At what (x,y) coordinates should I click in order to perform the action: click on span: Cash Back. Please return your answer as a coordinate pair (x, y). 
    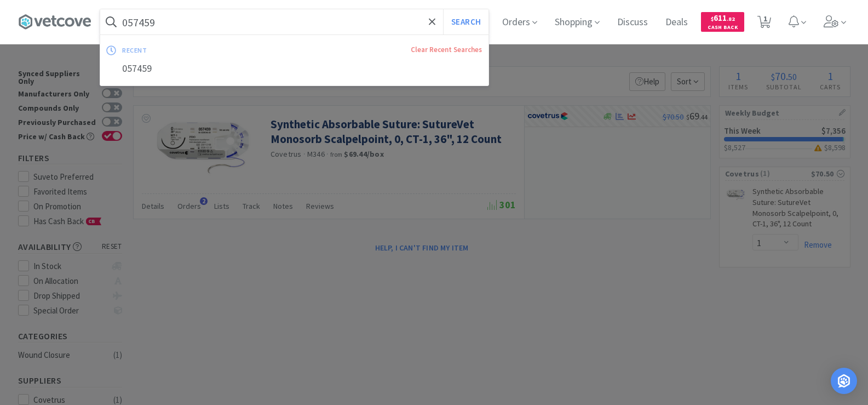
    Looking at the image, I should click on (723, 28).